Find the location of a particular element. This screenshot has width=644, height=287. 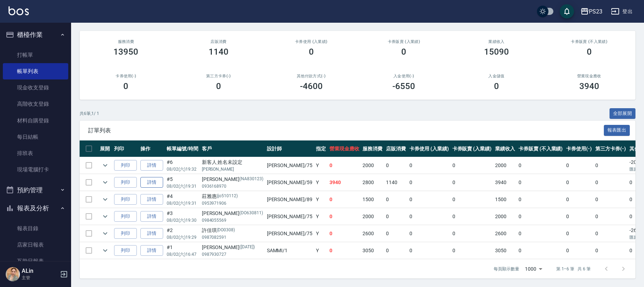

p: 08/02 (六) 19:30 is located at coordinates (183, 220).